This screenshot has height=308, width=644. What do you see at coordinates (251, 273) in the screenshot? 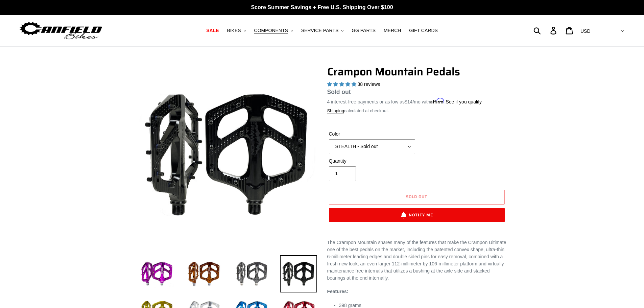
I see `img: Load image into Gallery viewer, grey` at bounding box center [251, 273].